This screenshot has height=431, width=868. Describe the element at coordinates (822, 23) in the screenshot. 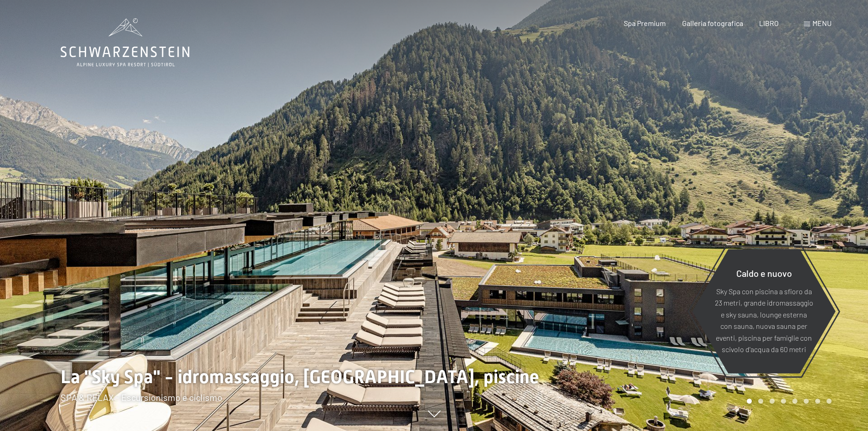

I see `font: menu` at that location.